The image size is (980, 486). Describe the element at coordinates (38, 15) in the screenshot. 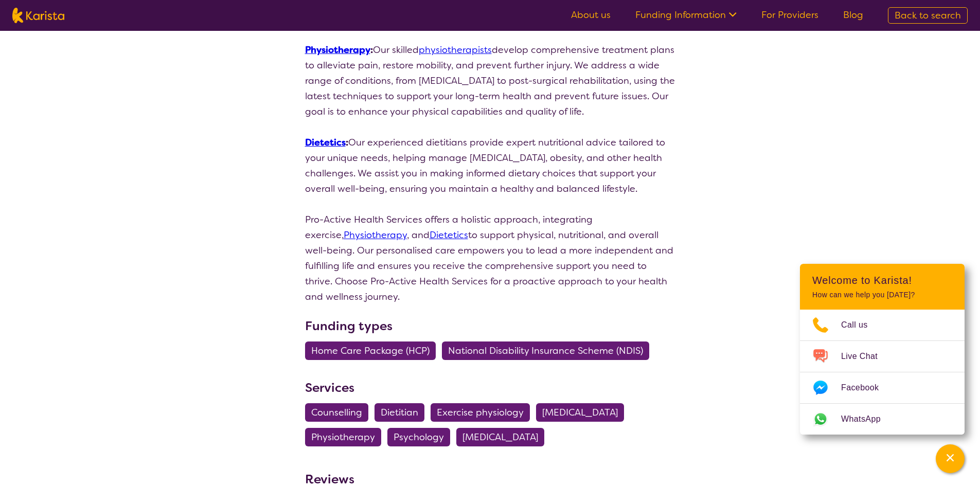

I see `img: Karista logo` at that location.